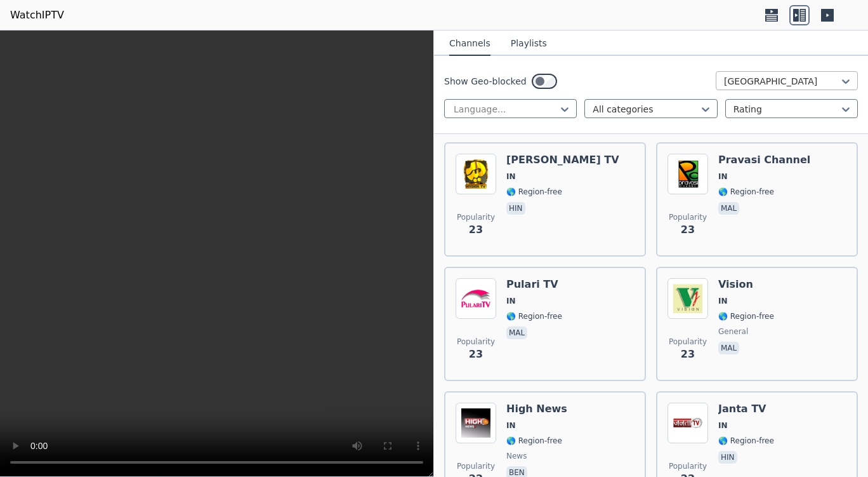 The height and width of the screenshot is (477, 868). What do you see at coordinates (37, 15) in the screenshot?
I see `a: WatchIPTV` at bounding box center [37, 15].